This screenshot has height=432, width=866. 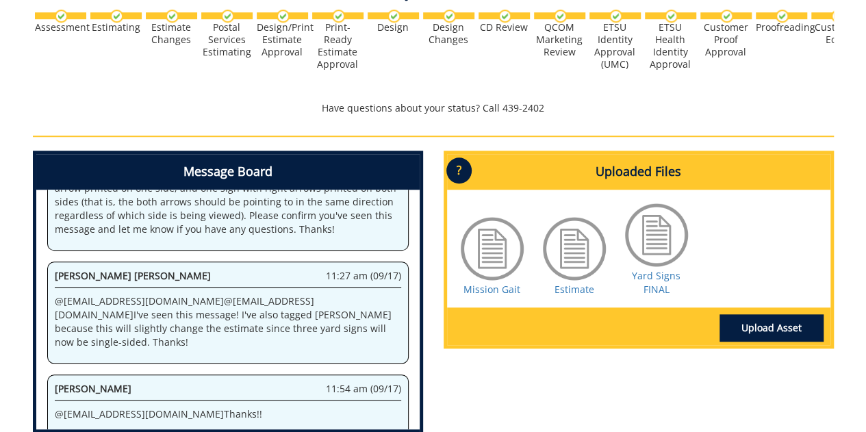 What do you see at coordinates (772, 328) in the screenshot?
I see `a: Upload Asset` at bounding box center [772, 328].